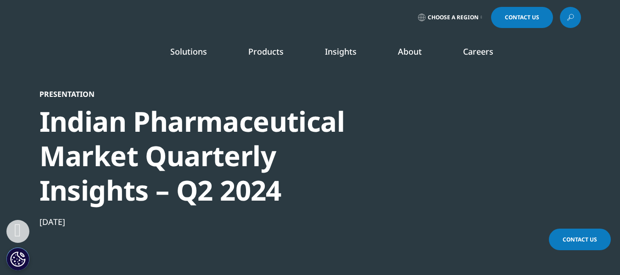 This screenshot has height=275, width=620. What do you see at coordinates (453, 17) in the screenshot?
I see `span: Choose a Region` at bounding box center [453, 17].